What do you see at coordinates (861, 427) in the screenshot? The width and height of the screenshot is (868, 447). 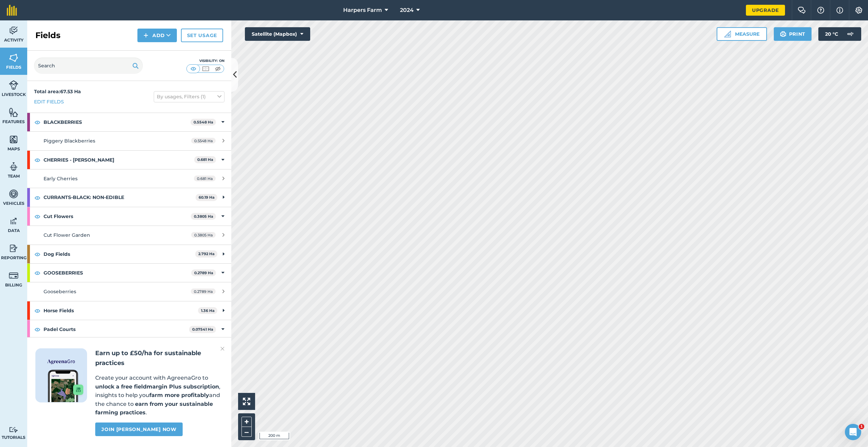 I see `span: 1` at bounding box center [861, 427].